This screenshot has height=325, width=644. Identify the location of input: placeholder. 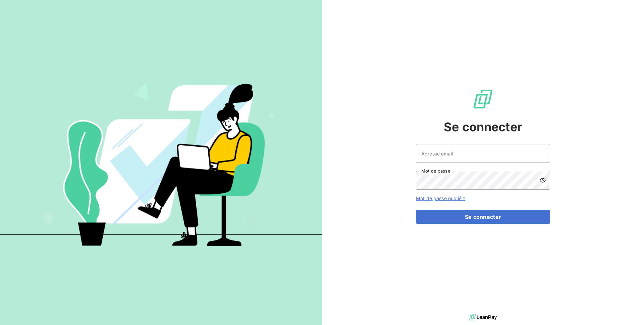
(483, 153).